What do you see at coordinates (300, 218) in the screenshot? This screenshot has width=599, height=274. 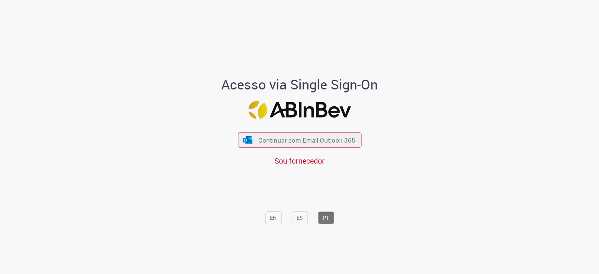 I see `button: ES` at bounding box center [300, 218].